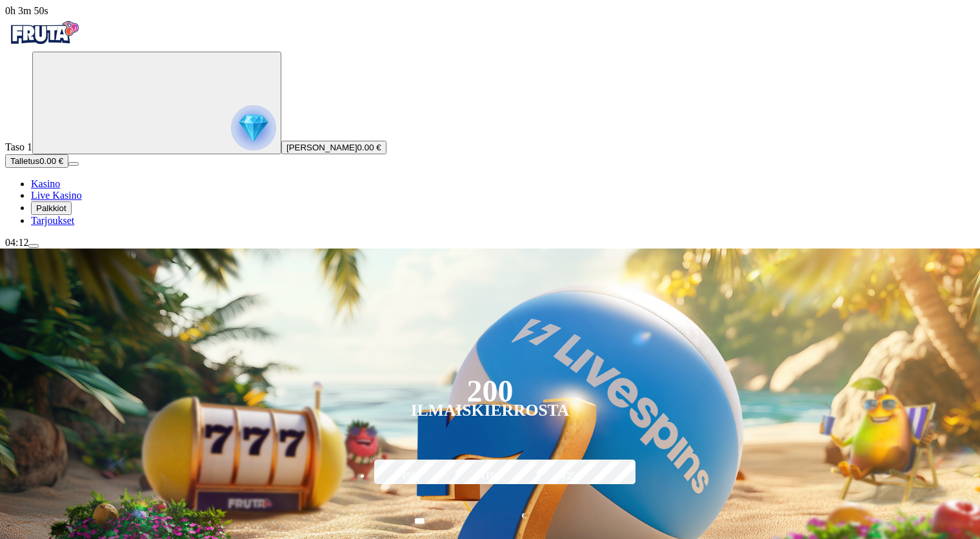  Describe the element at coordinates (52, 220) in the screenshot. I see `span: Tarjoukset` at that location.